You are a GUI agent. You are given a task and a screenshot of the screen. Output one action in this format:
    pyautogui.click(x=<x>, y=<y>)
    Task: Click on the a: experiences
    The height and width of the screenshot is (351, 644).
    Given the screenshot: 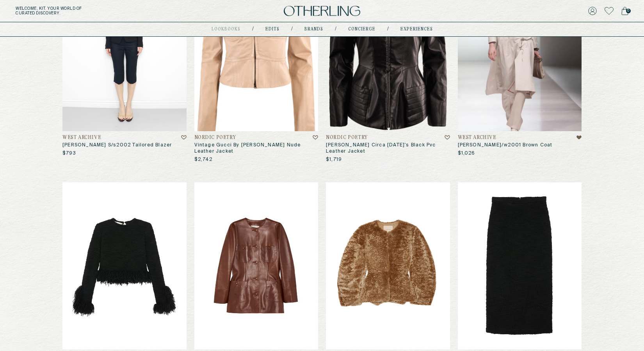 What is the action you would take?
    pyautogui.click(x=417, y=29)
    